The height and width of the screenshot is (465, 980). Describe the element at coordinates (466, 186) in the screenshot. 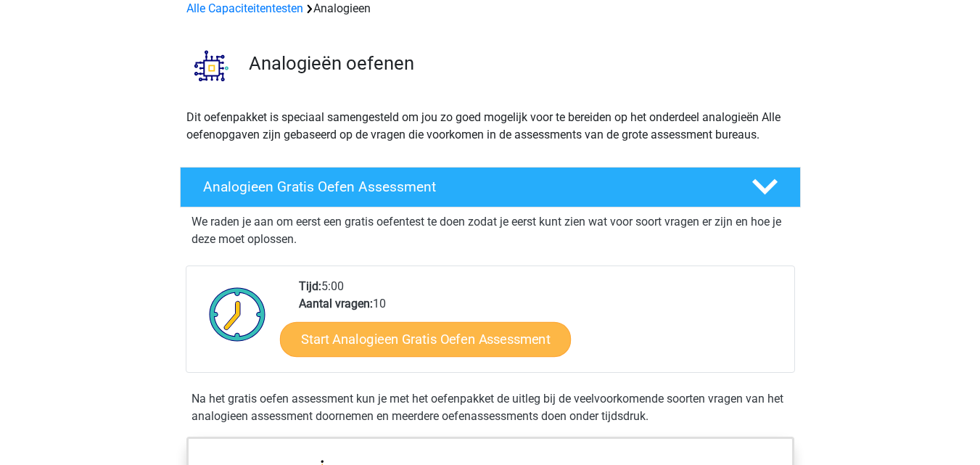

I see `h4: Analogieen Gratis Oefen Assessment` at that location.